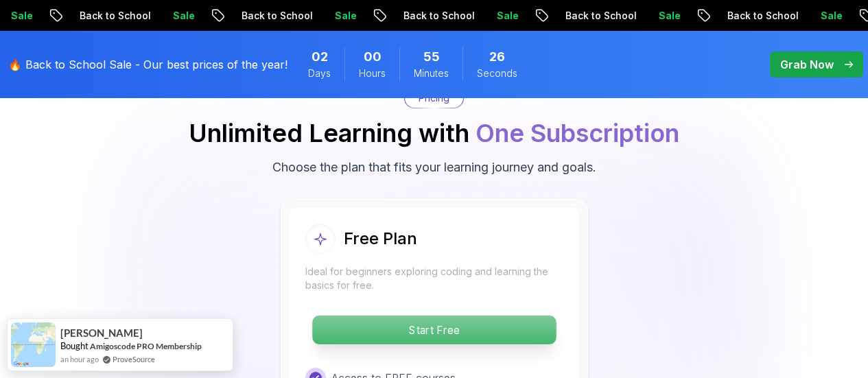 Image resolution: width=868 pixels, height=378 pixels. Describe the element at coordinates (433, 133) in the screenshot. I see `h2: Unlimited Learning with` at that location.